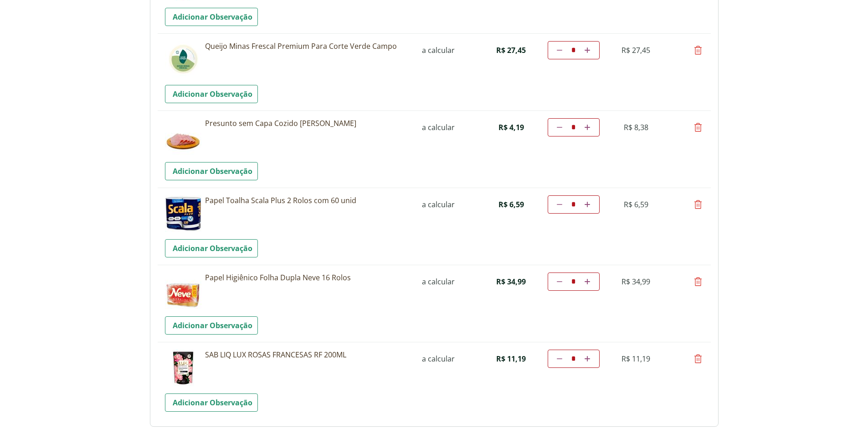 This screenshot has width=868, height=435. Describe the element at coordinates (183, 368) in the screenshot. I see `img: SAB LIQ LUX ROSAS FRANCESAS RF 200ML` at that location.